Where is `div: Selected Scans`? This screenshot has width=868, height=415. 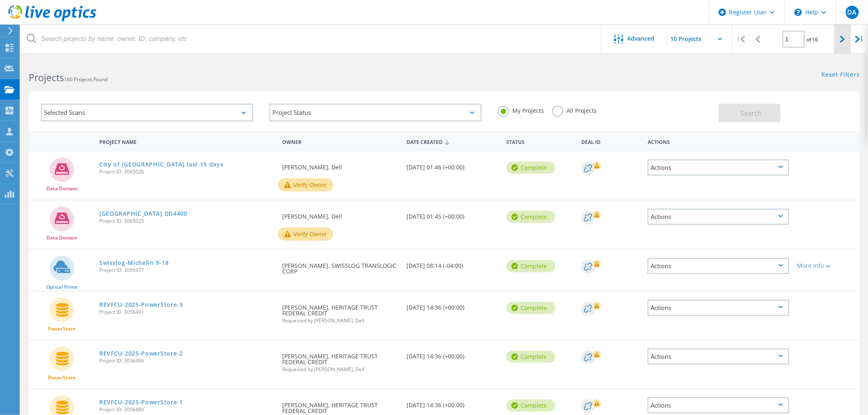 div: Selected Scans is located at coordinates (147, 112).